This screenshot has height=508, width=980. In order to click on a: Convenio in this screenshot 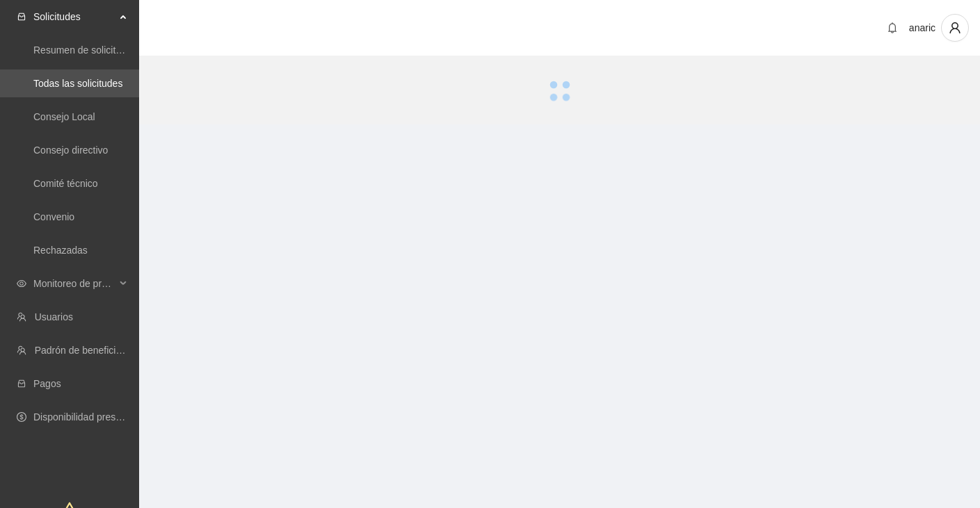, I will do `click(53, 217)`.